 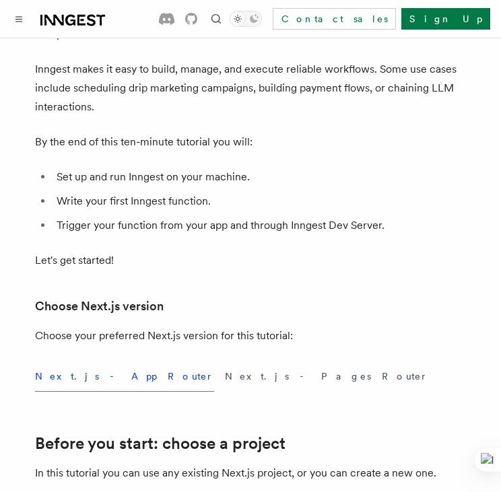 What do you see at coordinates (125, 376) in the screenshot?
I see `button: Next.js - App Router` at bounding box center [125, 376].